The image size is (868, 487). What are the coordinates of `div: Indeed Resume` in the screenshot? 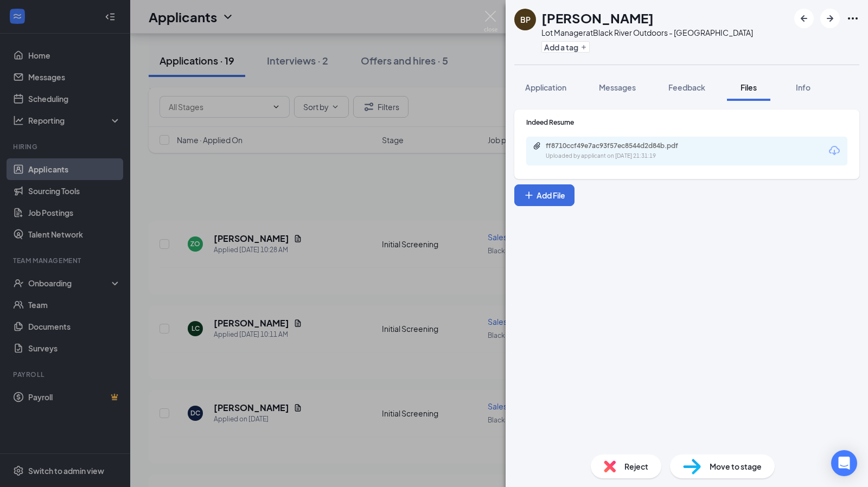 It's located at (687, 122).